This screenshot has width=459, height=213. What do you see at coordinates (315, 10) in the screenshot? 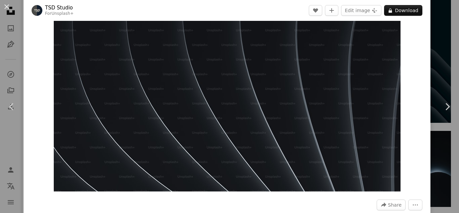
I see `button: Like` at bounding box center [315, 10].